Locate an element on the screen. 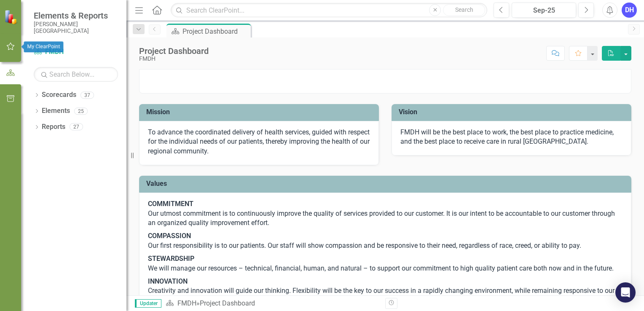 The image size is (644, 311). div: 25 is located at coordinates (80, 111).